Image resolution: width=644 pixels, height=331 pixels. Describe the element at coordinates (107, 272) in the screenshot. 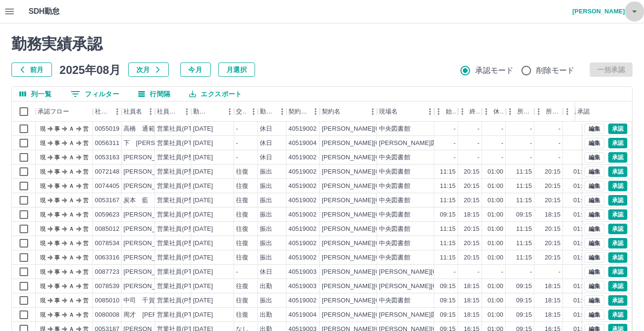

I see `div: 0087723` at that location.